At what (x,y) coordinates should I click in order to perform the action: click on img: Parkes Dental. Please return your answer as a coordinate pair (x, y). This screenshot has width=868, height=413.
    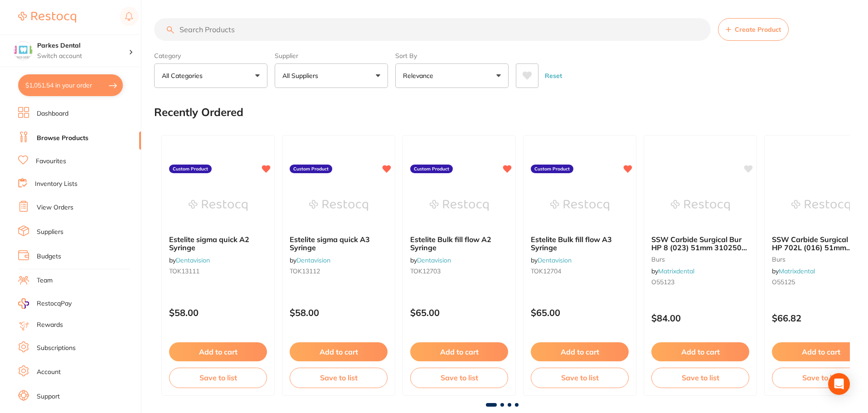
    Looking at the image, I should click on (23, 51).